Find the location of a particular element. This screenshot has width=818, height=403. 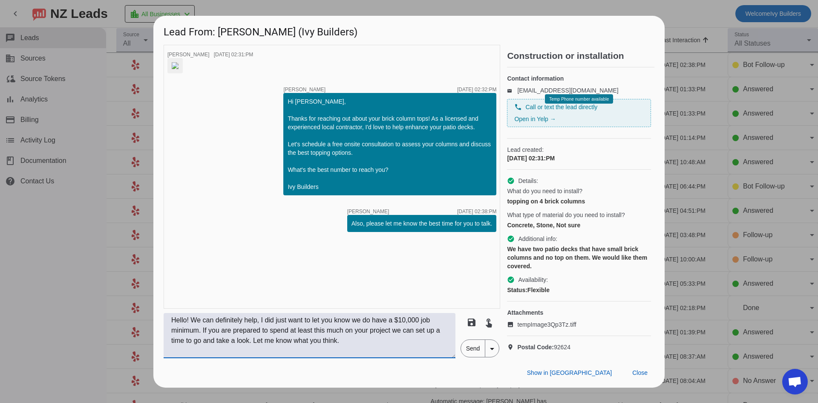

mat-icon: arrow_drop_down is located at coordinates (492, 349).